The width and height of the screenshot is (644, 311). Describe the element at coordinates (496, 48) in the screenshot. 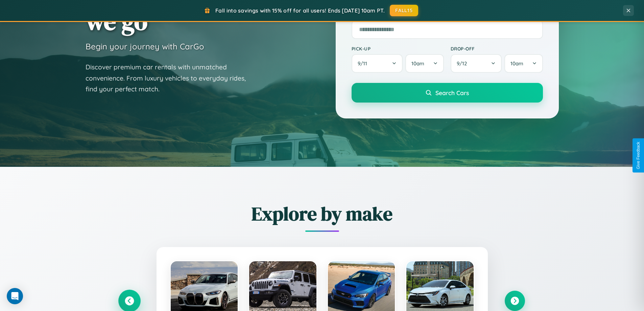

I see `label: Drop-off` at that location.